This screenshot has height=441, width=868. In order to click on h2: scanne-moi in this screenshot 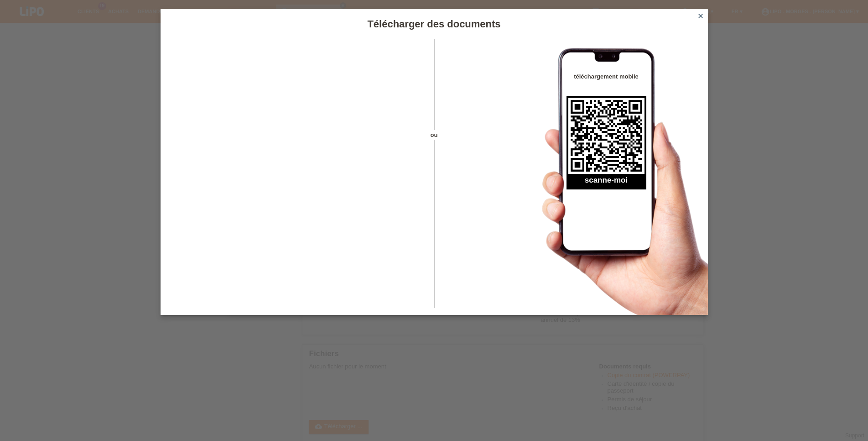, I will do `click(606, 182)`.